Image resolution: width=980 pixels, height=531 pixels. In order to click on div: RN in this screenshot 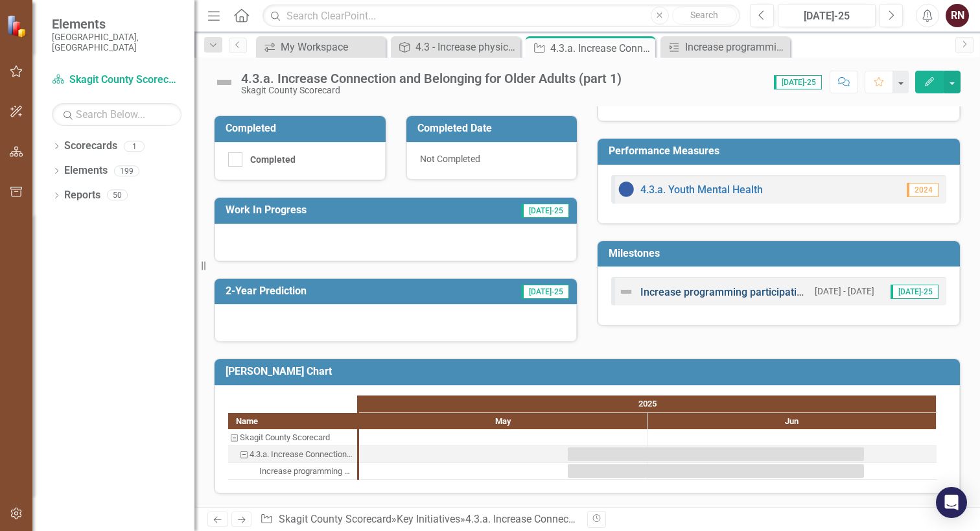, I will do `click(958, 16)`.